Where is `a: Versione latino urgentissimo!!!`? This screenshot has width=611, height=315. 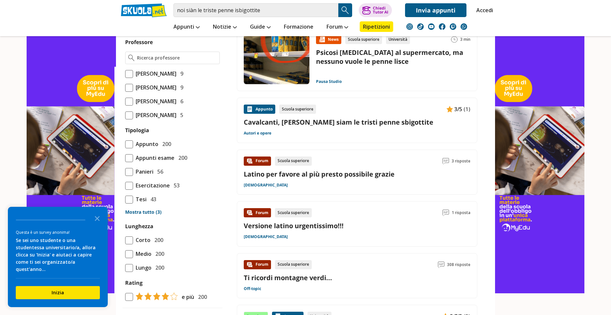 a: Versione latino urgentissimo!!! is located at coordinates (294, 225).